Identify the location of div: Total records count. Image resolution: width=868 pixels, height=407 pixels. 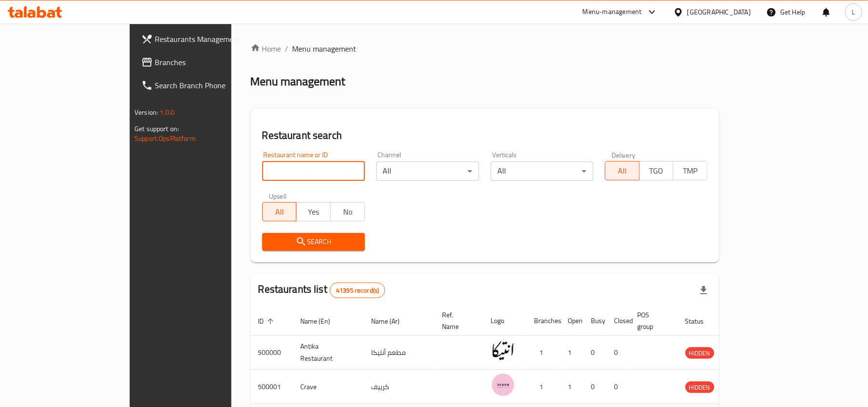
(357, 290).